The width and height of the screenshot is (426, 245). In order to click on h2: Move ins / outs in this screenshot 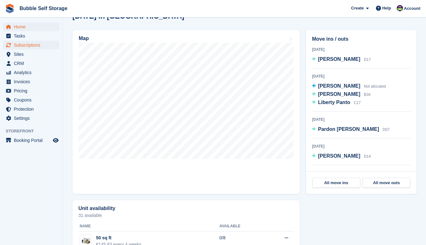, I will do `click(361, 39)`.